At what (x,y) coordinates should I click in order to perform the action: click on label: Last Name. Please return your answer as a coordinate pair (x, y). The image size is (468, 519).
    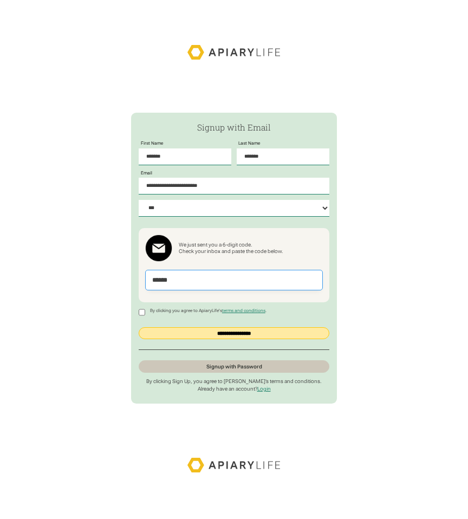
    Looking at the image, I should click on (250, 143).